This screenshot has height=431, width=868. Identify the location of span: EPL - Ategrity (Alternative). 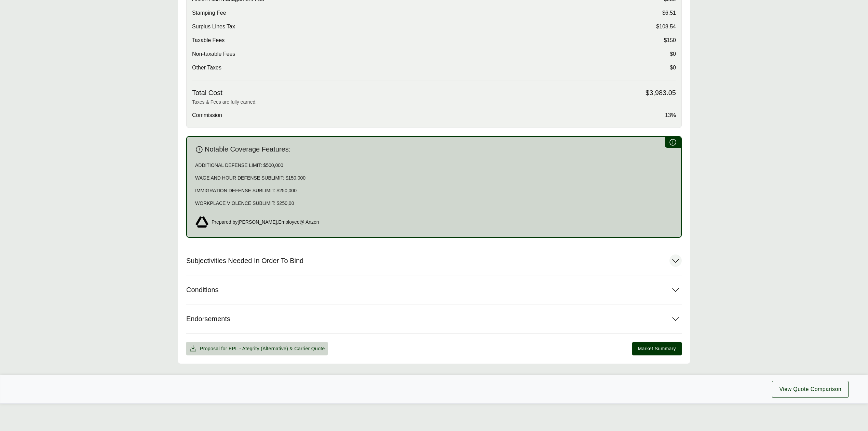
(258, 348).